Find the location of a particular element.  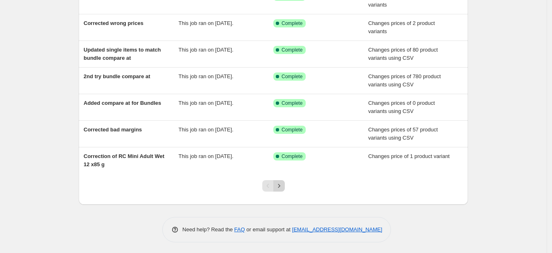

span: Added compare at for Bundles is located at coordinates (122, 103).